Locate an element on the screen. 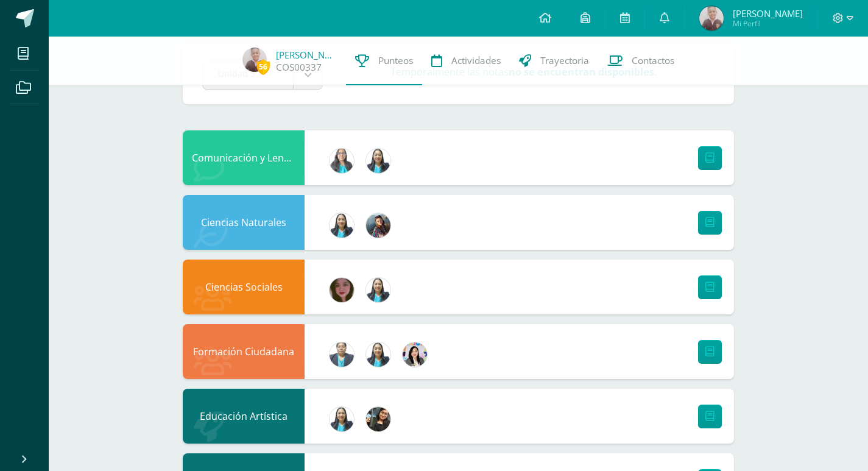 The image size is (868, 471). img: d92453980a0c17c7f1405f738076ad71.png is located at coordinates (378, 225).